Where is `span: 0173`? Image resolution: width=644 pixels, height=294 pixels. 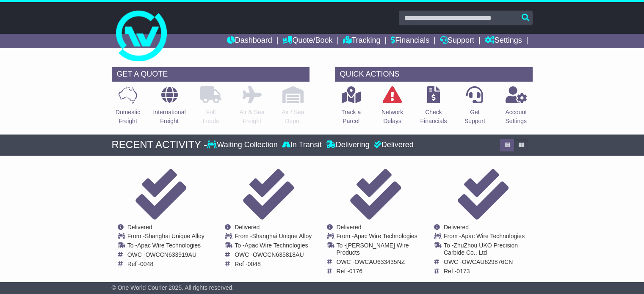 span: 0173 is located at coordinates (463, 271).